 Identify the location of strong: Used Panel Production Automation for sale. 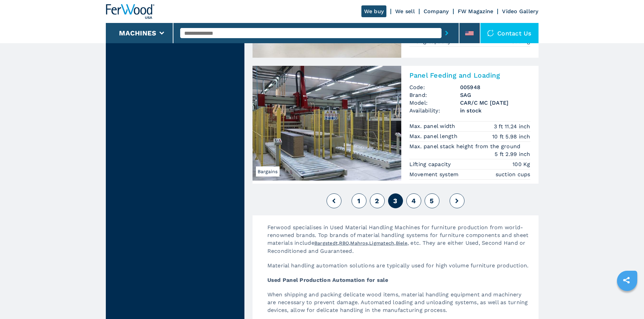
(328, 280).